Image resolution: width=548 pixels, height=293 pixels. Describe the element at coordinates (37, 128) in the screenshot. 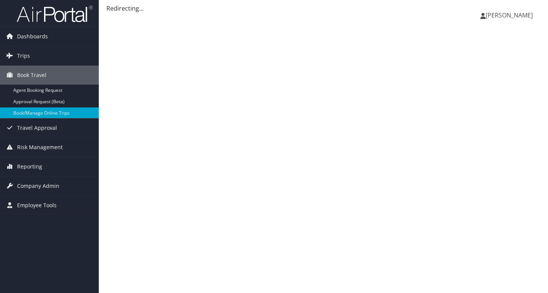

I see `span: Travel Approval` at that location.